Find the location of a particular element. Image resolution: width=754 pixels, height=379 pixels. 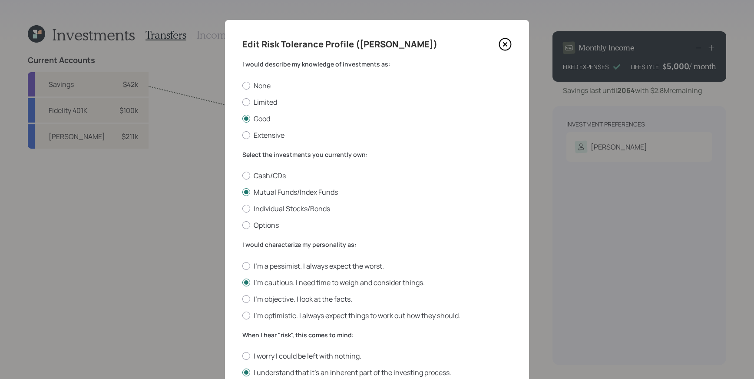

label: Good is located at coordinates (377, 119).